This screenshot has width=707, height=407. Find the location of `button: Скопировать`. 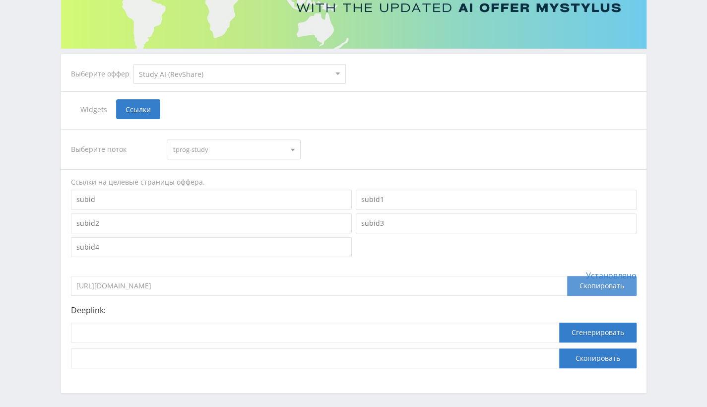

button: Скопировать is located at coordinates (598, 358).